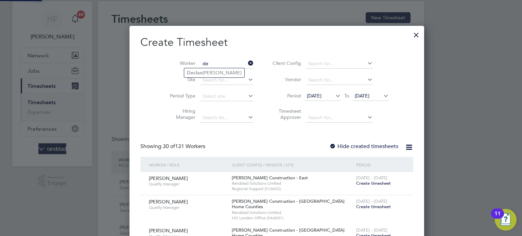  What do you see at coordinates (286, 63) in the screenshot?
I see `label: Client Config` at bounding box center [286, 63].